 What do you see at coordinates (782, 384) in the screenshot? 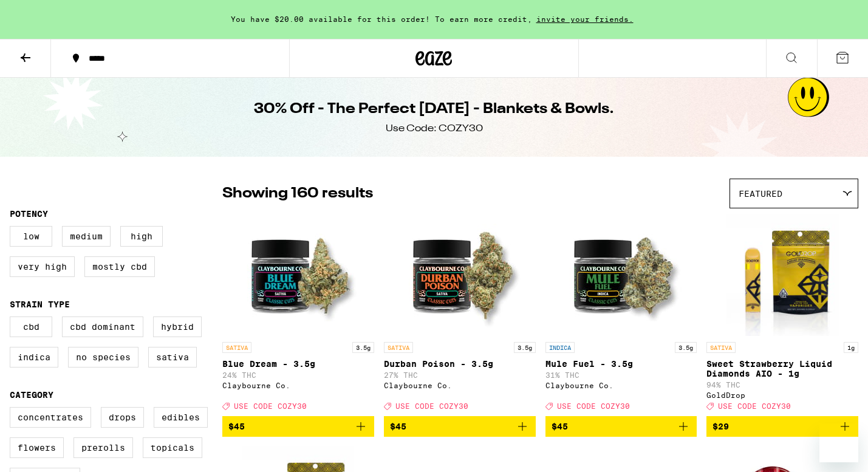
I see `p: 94% THC` at bounding box center [782, 384].